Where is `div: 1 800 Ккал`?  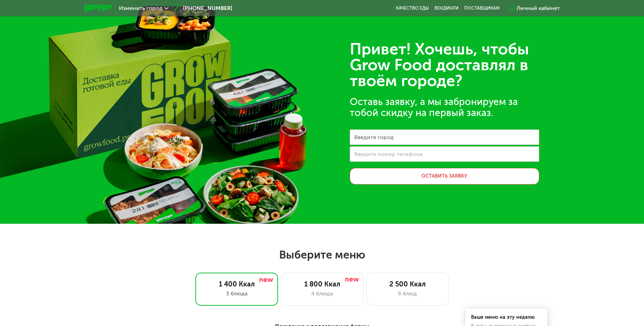
div: 1 800 Ккал is located at coordinates (322, 284).